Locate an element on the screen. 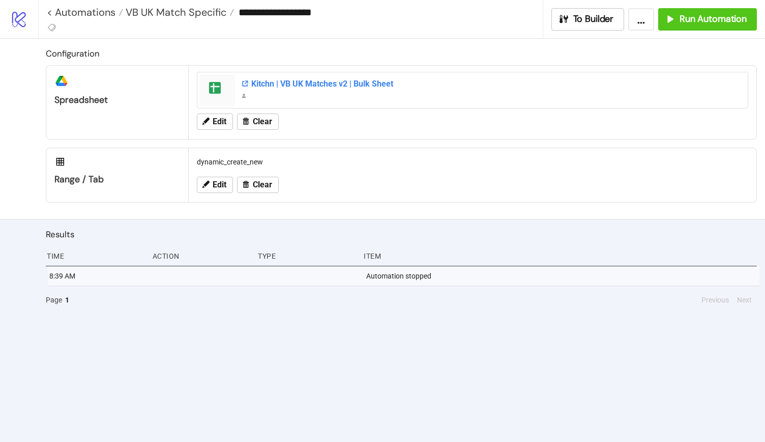 This screenshot has height=442, width=765. a: VB UK Match Specific is located at coordinates (179, 12).